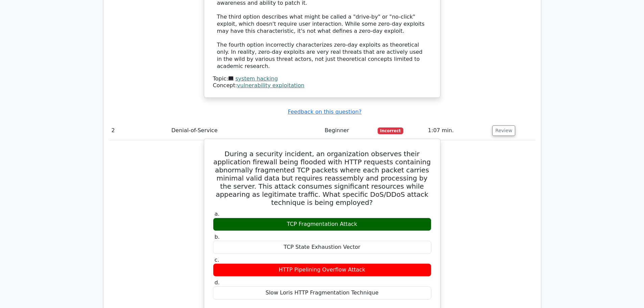 This screenshot has width=644, height=308. I want to click on div: HTTP Pipelining Overflow Attack, so click(322, 270).